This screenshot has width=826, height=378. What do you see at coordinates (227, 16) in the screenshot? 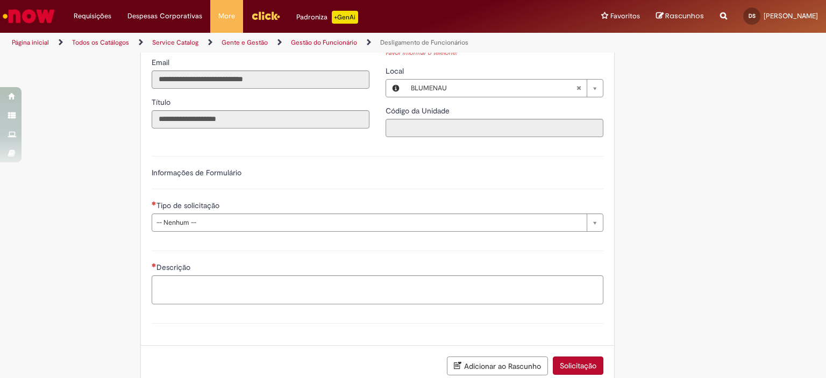
I see `span: More` at bounding box center [227, 16].